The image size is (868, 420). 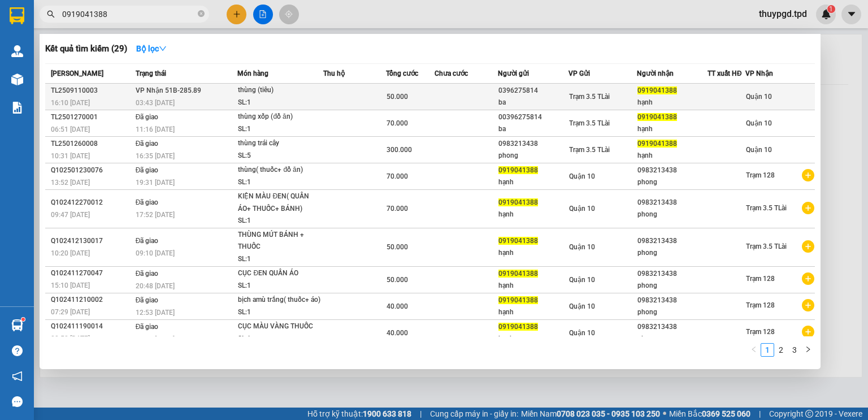 What do you see at coordinates (656, 73) in the screenshot?
I see `span: Người nhận` at bounding box center [656, 73].